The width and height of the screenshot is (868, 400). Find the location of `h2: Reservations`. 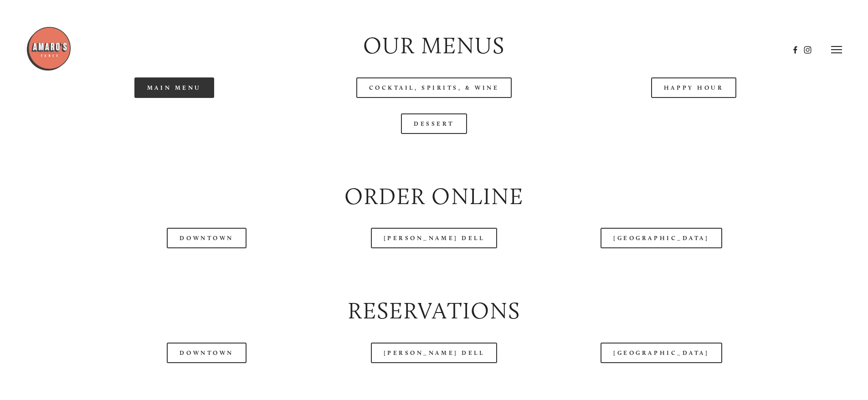

h2: Reservations is located at coordinates (434, 311).